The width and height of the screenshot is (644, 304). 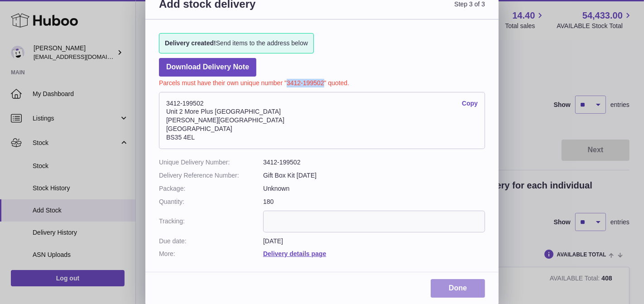 I want to click on strong: Delivery created!, so click(x=190, y=43).